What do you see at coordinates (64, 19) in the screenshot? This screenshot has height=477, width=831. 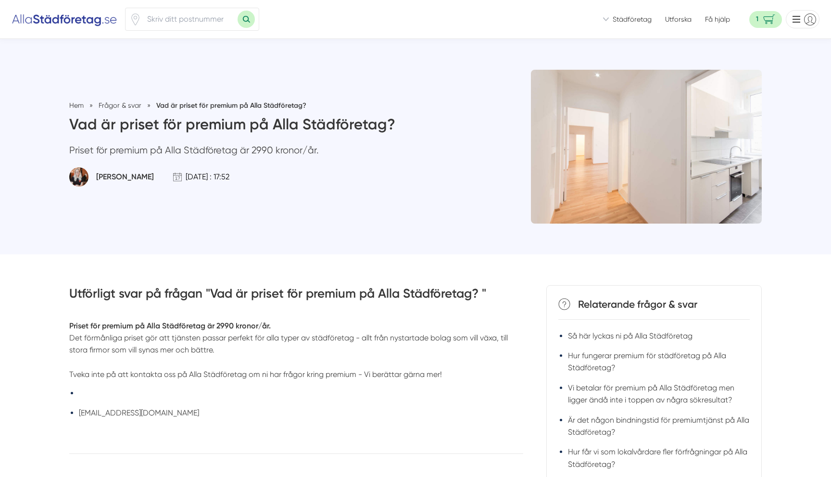 I see `a: Alla Städföretag` at bounding box center [64, 19].